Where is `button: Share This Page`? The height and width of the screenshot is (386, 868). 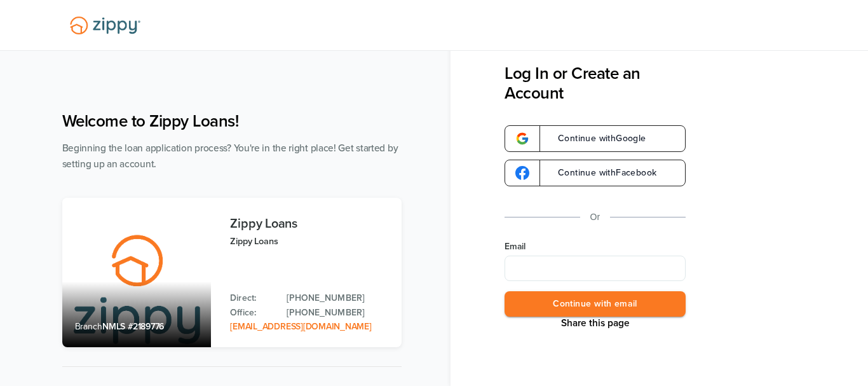
button: Share This Page is located at coordinates (595, 323).